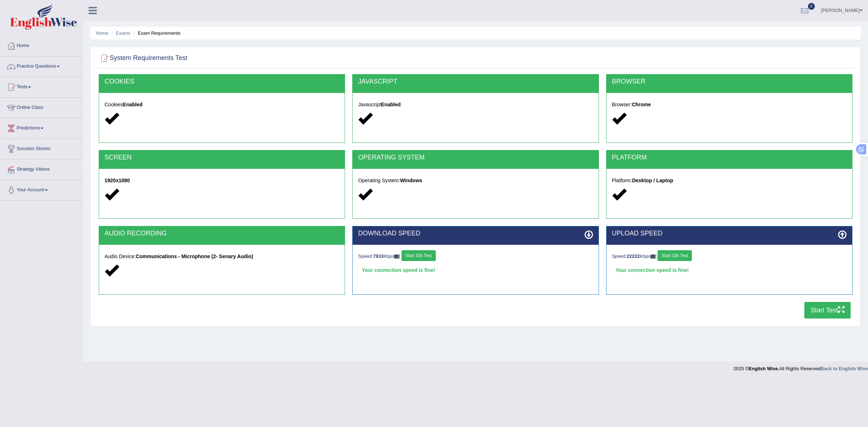 This screenshot has height=427, width=868. I want to click on h5: Javascript, so click(475, 104).